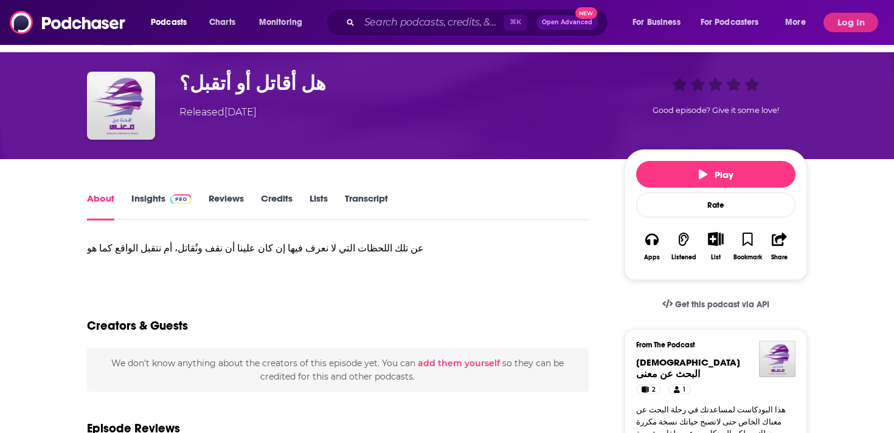  I want to click on a: Podchaser - Follow, Share and Rate Podcasts, so click(68, 22).